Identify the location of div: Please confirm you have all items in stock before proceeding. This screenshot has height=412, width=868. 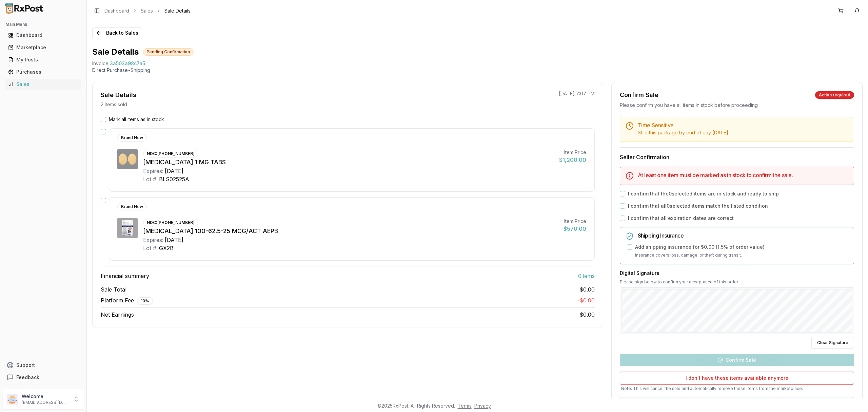
(737, 105).